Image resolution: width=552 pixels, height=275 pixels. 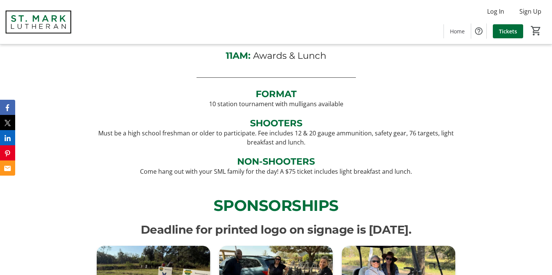 What do you see at coordinates (38, 22) in the screenshot?
I see `img: St. Mark Lutheran School's Logo` at bounding box center [38, 22].